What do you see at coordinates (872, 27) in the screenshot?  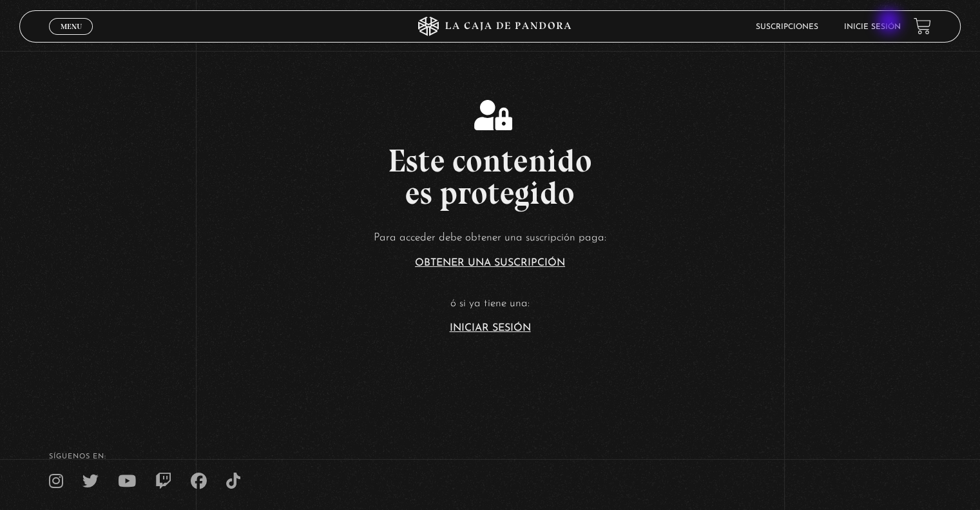 I see `a: Inicie sesión` at bounding box center [872, 27].